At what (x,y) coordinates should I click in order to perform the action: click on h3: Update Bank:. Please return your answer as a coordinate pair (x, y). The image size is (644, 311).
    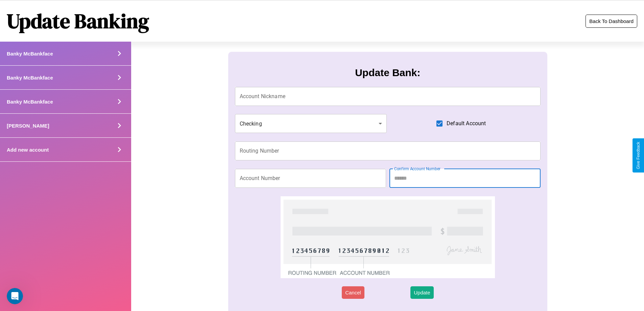
    Looking at the image, I should click on (388, 73).